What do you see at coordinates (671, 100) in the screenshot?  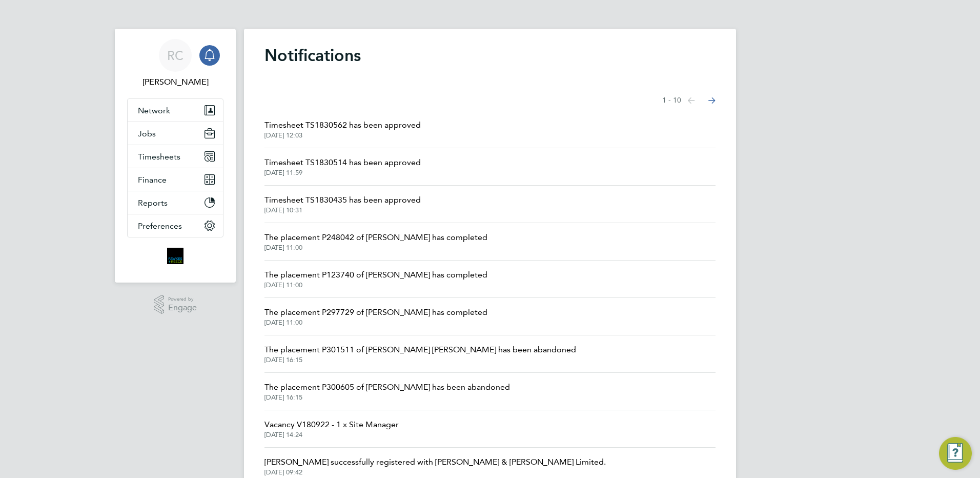 I see `span: 1 - 10` at bounding box center [671, 100].